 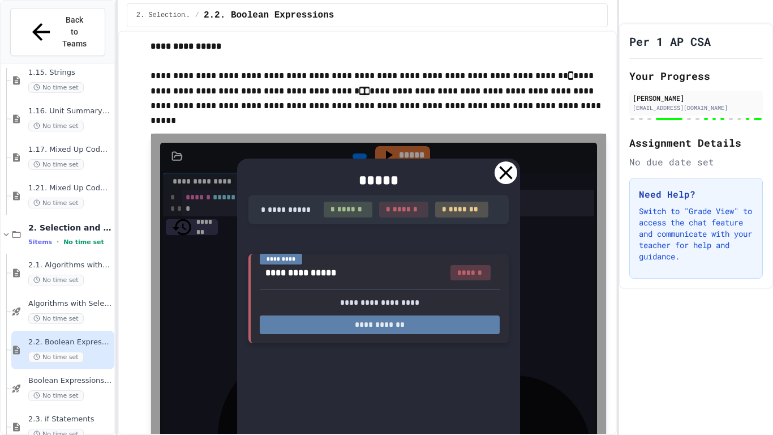 I want to click on h2: Assignment Details, so click(x=696, y=143).